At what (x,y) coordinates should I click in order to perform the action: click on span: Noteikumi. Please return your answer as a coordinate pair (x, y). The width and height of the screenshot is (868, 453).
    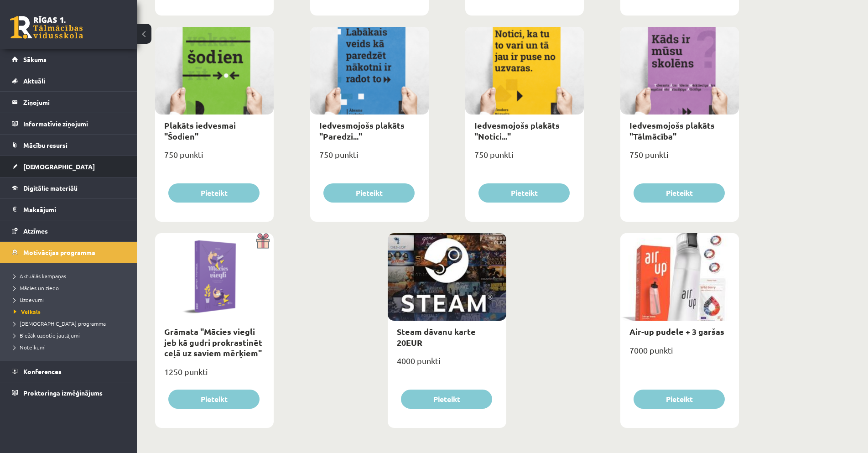
    Looking at the image, I should click on (30, 348).